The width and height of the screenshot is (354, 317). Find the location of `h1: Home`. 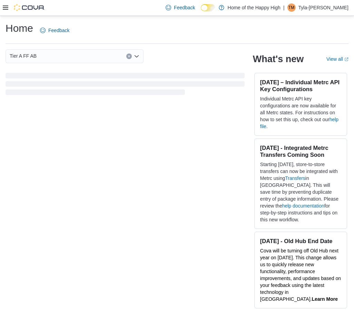

h1: Home is located at coordinates (19, 28).